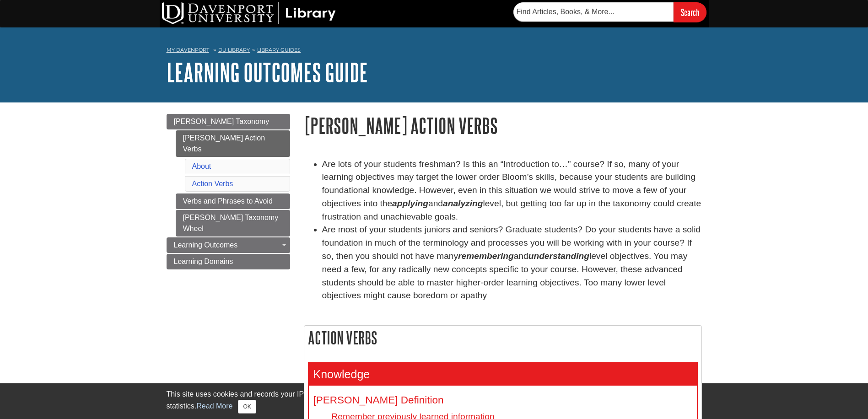 The image size is (868, 419). What do you see at coordinates (234, 49) in the screenshot?
I see `a: DU Library` at bounding box center [234, 49].